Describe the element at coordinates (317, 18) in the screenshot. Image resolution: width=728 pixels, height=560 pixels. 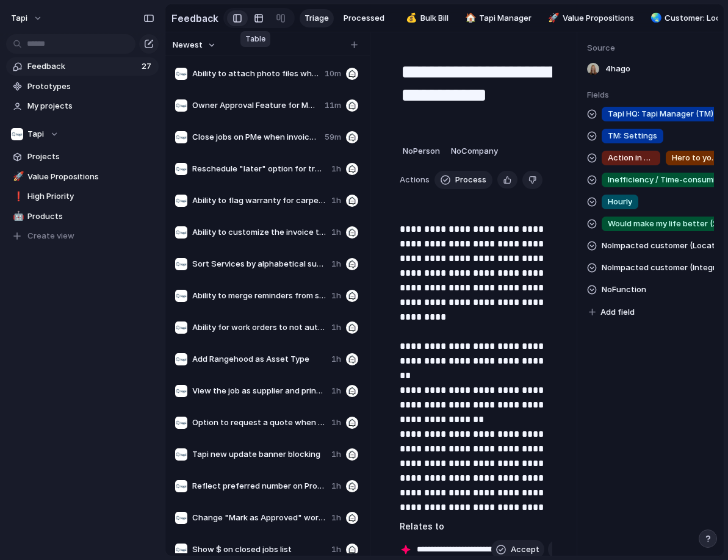
I see `a: Triage` at that location.